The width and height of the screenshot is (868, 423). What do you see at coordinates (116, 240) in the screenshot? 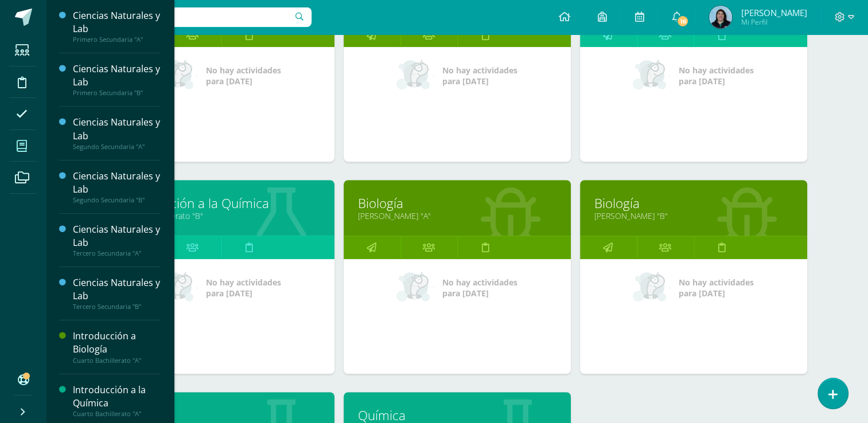
I see `a: Ciencias Naturales y LabTercero Secundaria "A"` at bounding box center [116, 240].